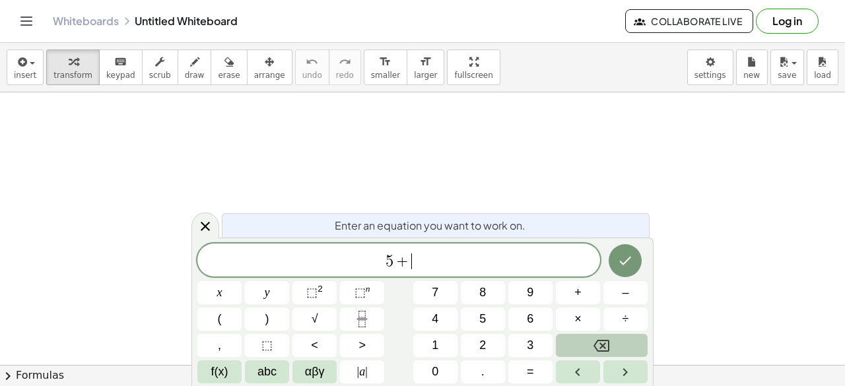 The width and height of the screenshot is (845, 386). Describe the element at coordinates (530, 345) in the screenshot. I see `span: 3` at that location.